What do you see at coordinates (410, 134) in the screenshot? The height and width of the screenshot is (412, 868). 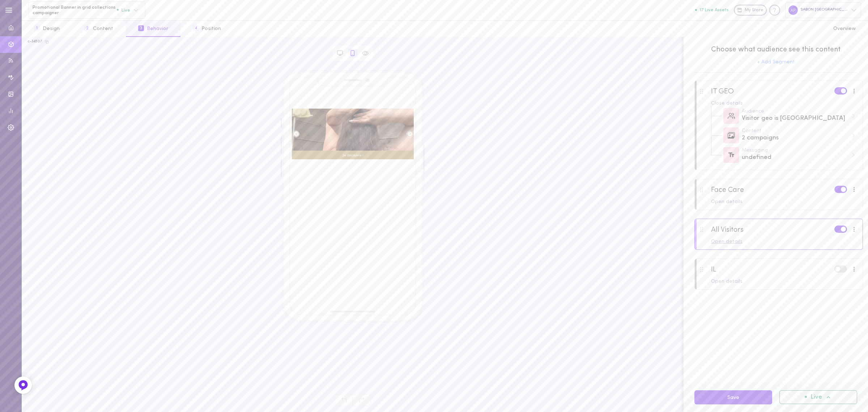 I see `div: Right arrow` at bounding box center [410, 134].